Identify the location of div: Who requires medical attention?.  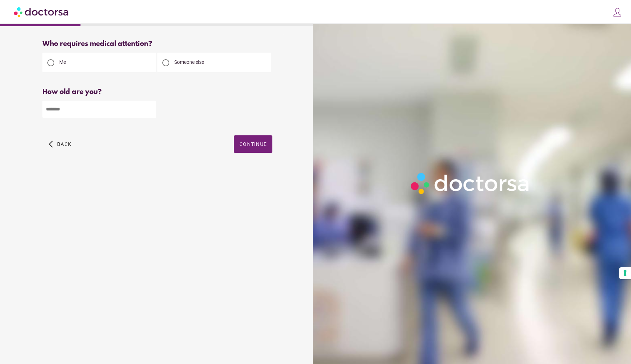
(157, 44).